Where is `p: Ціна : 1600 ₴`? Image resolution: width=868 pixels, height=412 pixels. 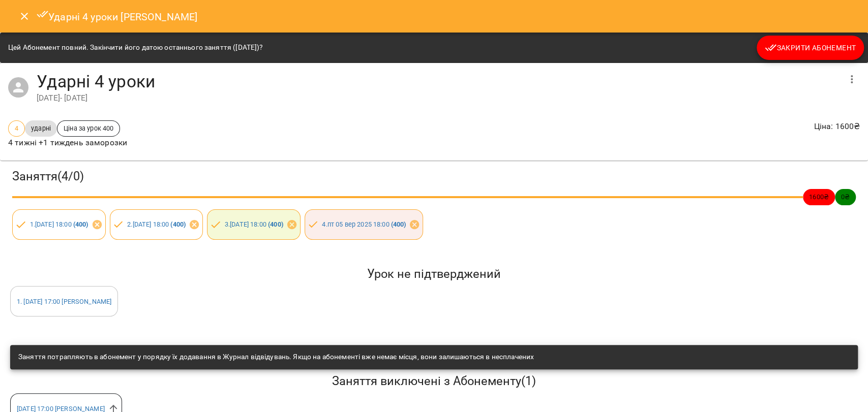
p: Ціна : 1600 ₴ is located at coordinates (836, 126).